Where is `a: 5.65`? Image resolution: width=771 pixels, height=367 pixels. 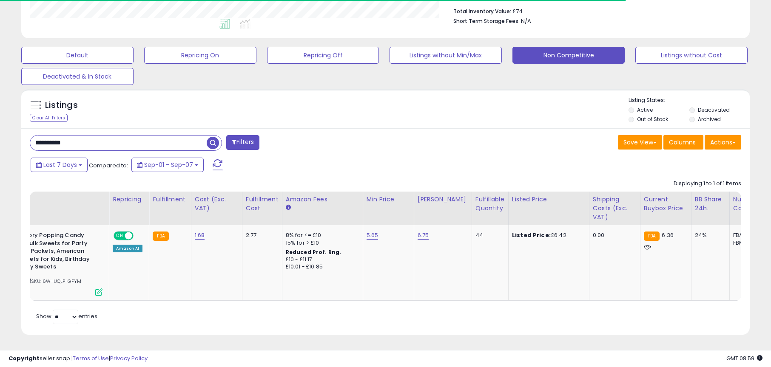
a: 5.65 is located at coordinates (372, 235).